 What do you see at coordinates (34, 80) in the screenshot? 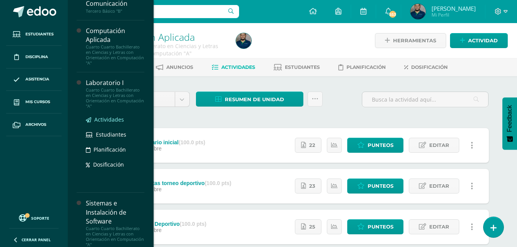
I see `a: Asistencia` at bounding box center [34, 80].